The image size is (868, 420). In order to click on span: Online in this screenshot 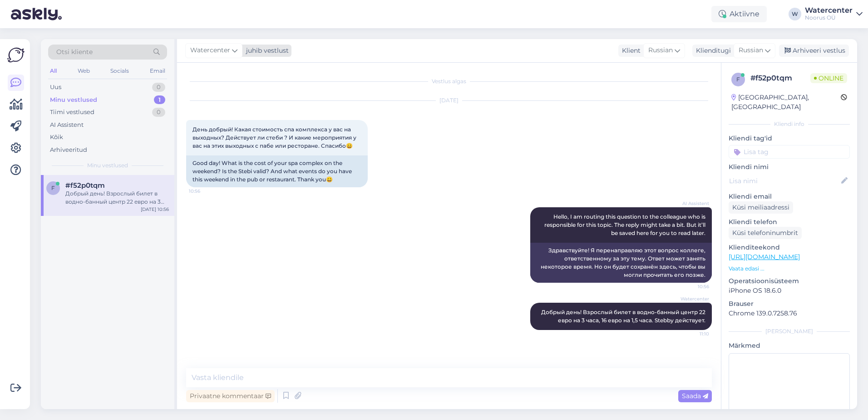, I will do `click(828, 78)`.